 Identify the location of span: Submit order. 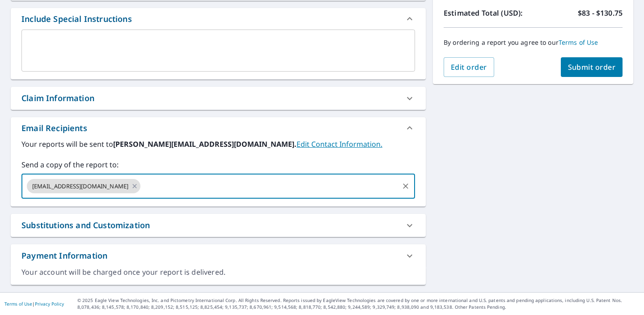
(592, 67).